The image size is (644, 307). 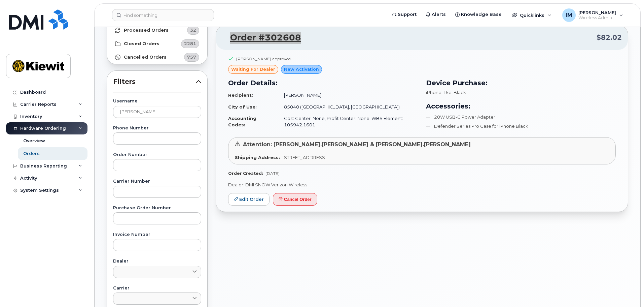 I want to click on span: Knowledge Base, so click(x=481, y=15).